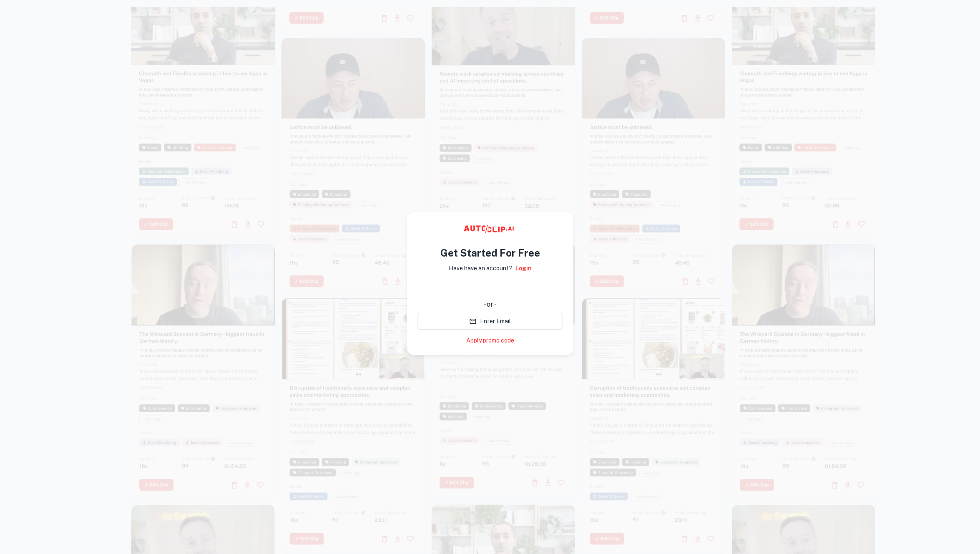 This screenshot has height=554, width=980. What do you see at coordinates (524, 268) in the screenshot?
I see `a: Login` at bounding box center [524, 268].